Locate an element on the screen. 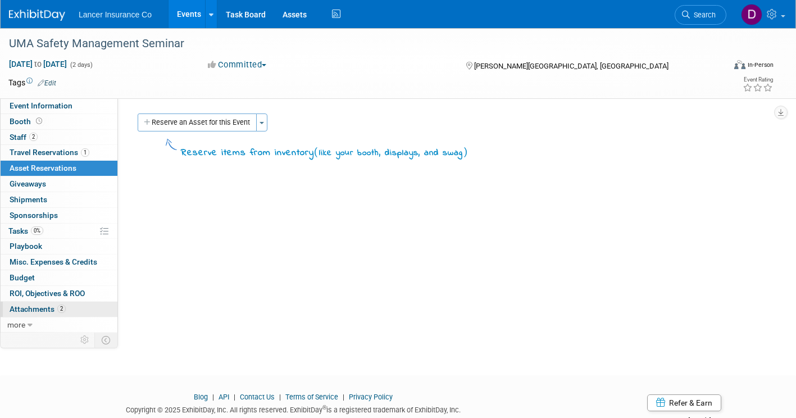 Image resolution: width=796 pixels, height=418 pixels. td: Toggle Event Tabs is located at coordinates (106, 340).